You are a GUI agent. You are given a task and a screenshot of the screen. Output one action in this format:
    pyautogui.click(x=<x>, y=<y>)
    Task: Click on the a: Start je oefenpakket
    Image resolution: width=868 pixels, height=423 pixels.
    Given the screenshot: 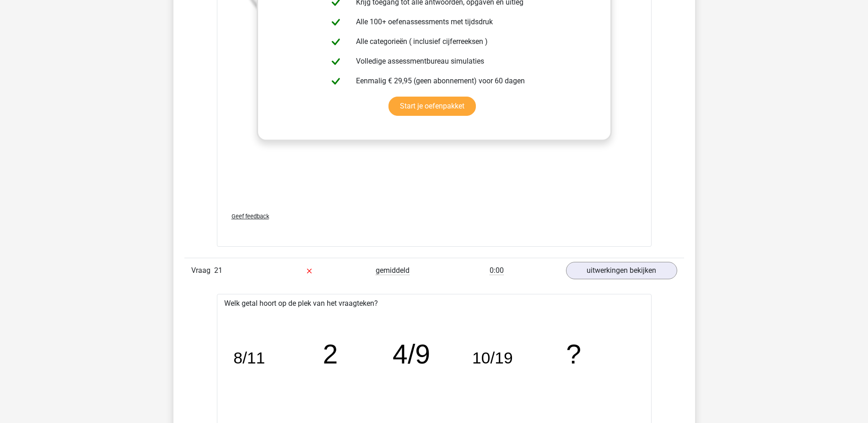 What is the action you would take?
    pyautogui.click(x=432, y=107)
    